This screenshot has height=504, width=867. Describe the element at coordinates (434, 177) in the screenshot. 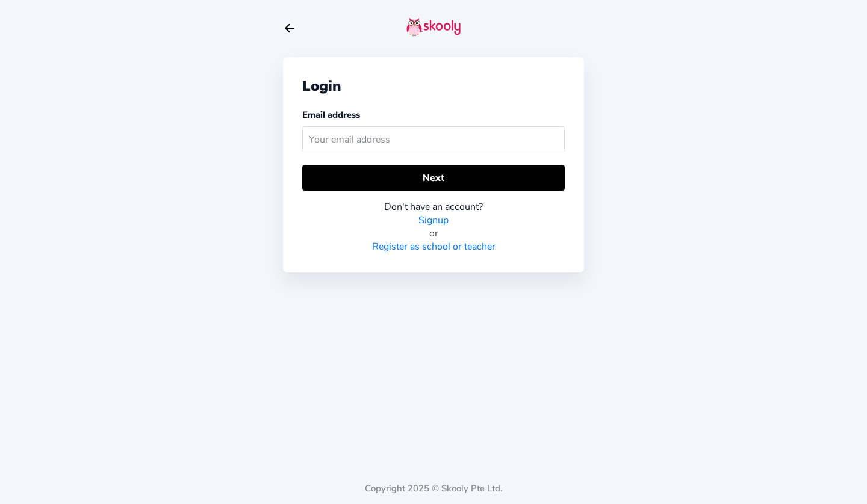

I see `button: Next` at that location.